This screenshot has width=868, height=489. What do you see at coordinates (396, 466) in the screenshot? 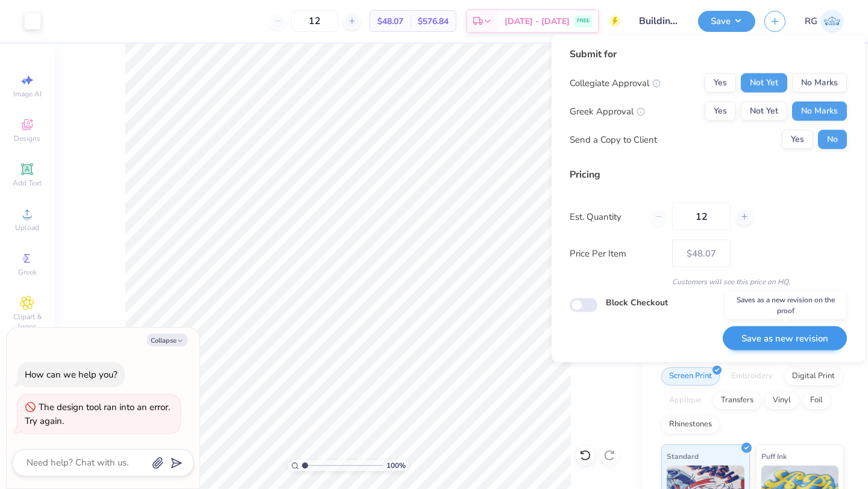
I see `span: 100 %` at bounding box center [396, 466].